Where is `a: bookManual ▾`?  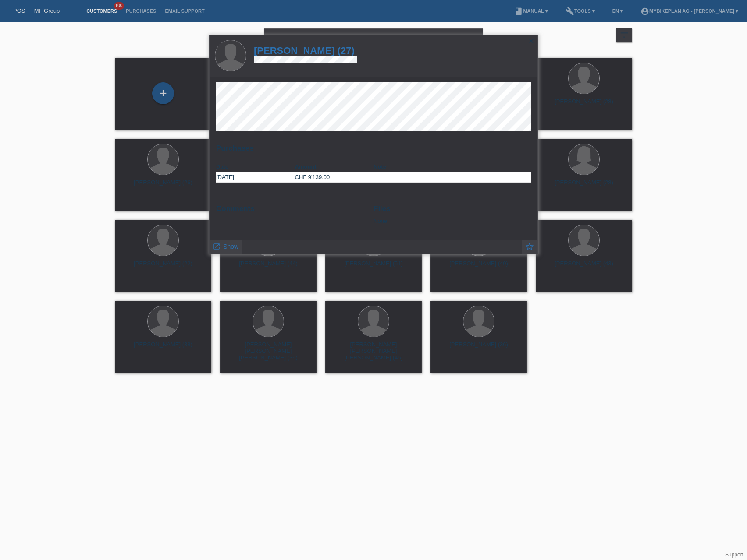
a: bookManual ▾ is located at coordinates (531, 11).